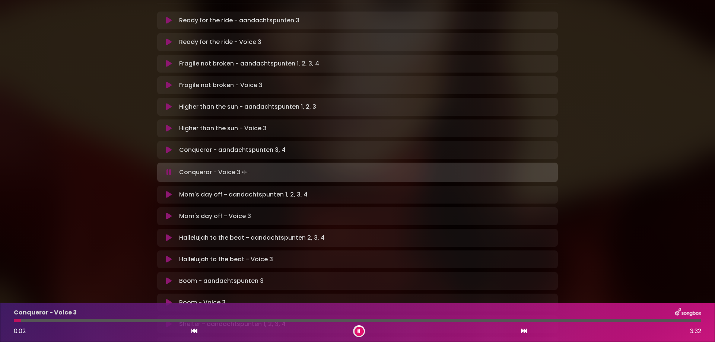  I want to click on p: Higher than the sun - aandachtspunten 1, 2, 3, so click(248, 107).